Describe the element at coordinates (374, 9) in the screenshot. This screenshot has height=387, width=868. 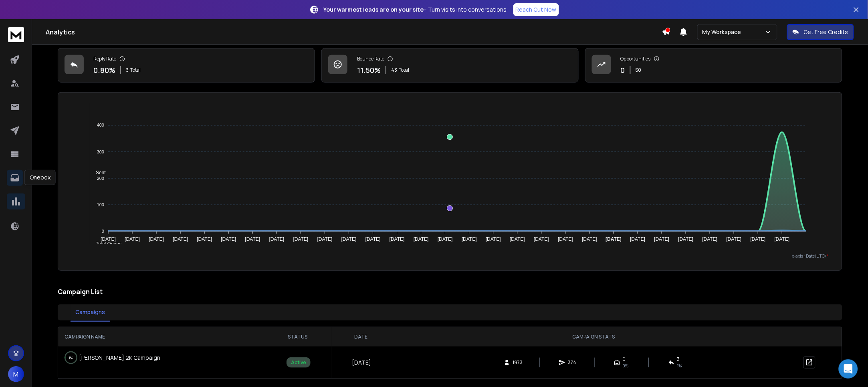
I see `strong: Your warmest leads are on your site` at that location.